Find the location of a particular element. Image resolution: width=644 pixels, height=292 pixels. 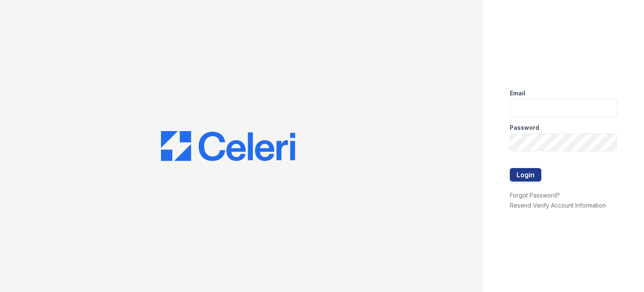

img: CE_Logo_Blue-a8612792a0a2168367f1c8372b55b34899dd931a85d93a1a3d3e32e68fde9ad4.png is located at coordinates (228, 146).